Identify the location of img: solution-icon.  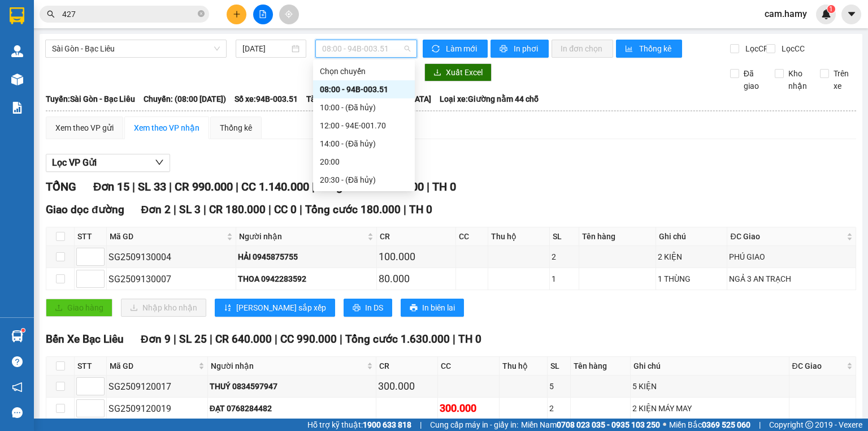
(17, 108).